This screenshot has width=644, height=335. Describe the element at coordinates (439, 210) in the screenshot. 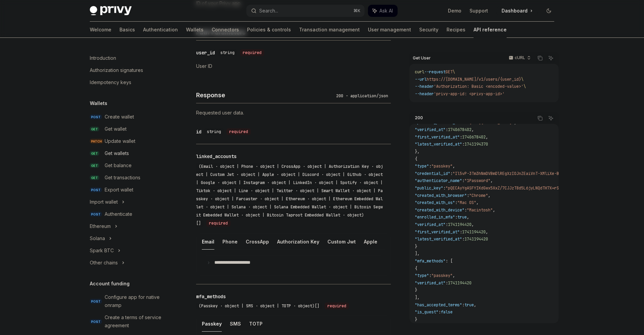

I see `span: "created_with_device"` at that location.